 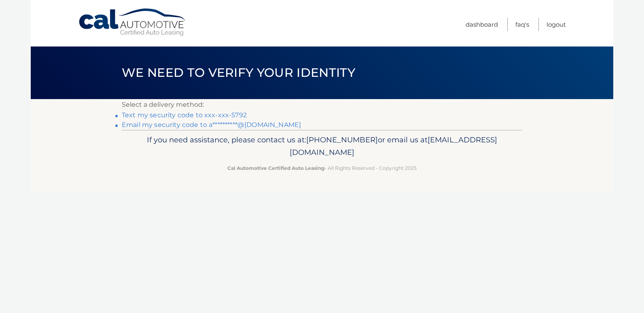 I want to click on a: FAQ's, so click(x=522, y=24).